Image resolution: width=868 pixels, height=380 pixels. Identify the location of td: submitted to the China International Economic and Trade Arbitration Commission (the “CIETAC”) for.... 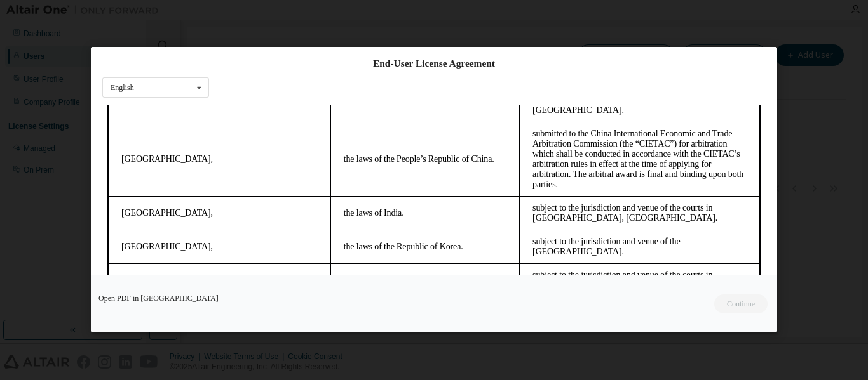
(538, 53).